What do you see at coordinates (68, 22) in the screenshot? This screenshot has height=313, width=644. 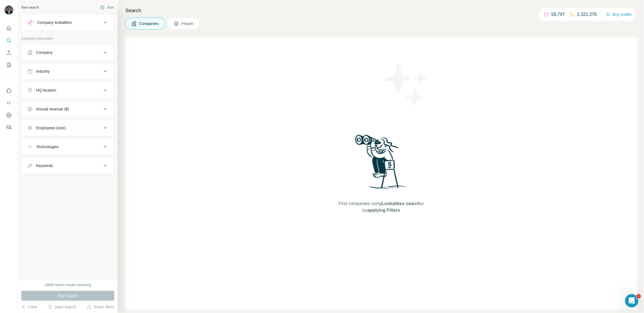 I see `button: Company lookalikes` at bounding box center [68, 22].